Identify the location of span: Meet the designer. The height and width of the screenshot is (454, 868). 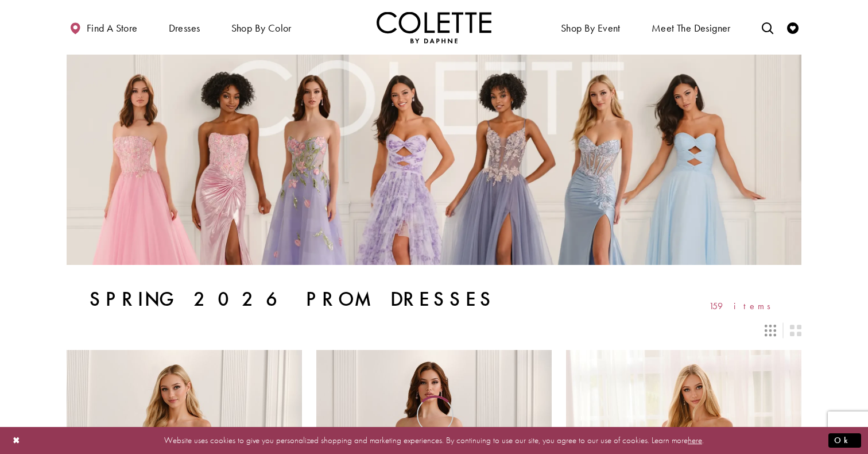
(691, 28).